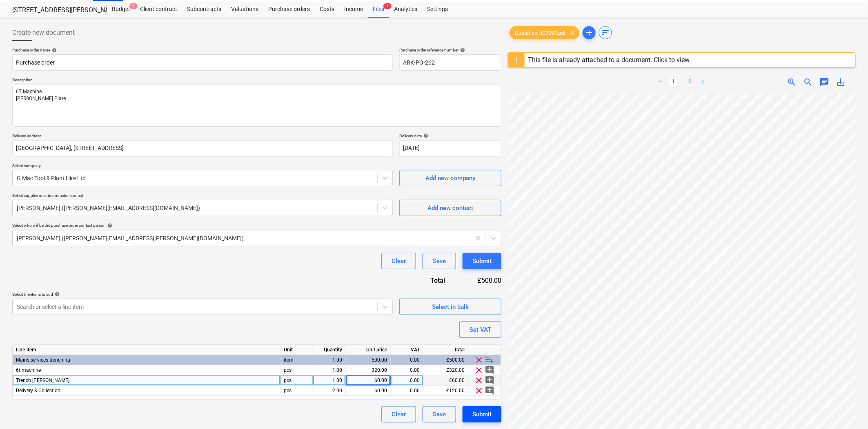 Image resolution: width=868 pixels, height=429 pixels. Describe the element at coordinates (451, 208) in the screenshot. I see `div: Add new contact` at that location.